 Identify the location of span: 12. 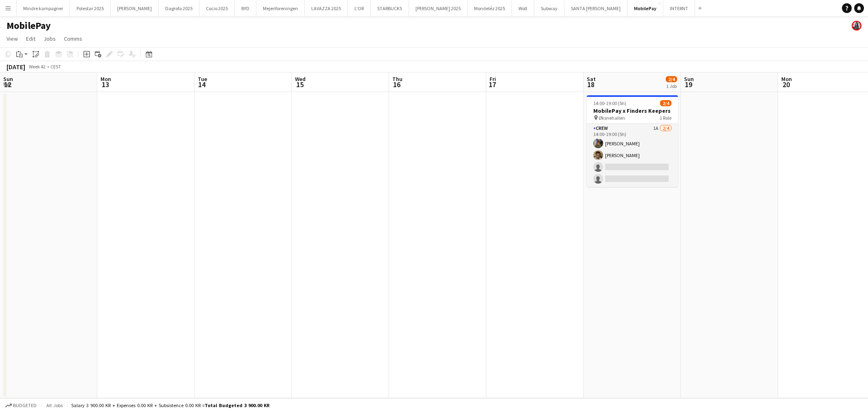
(7, 84).